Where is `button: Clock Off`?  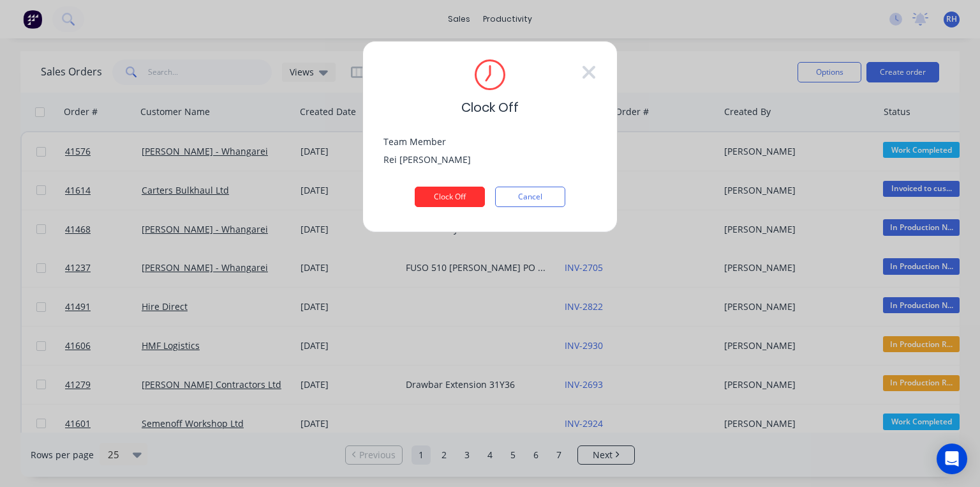
button: Clock Off is located at coordinates (450, 196).